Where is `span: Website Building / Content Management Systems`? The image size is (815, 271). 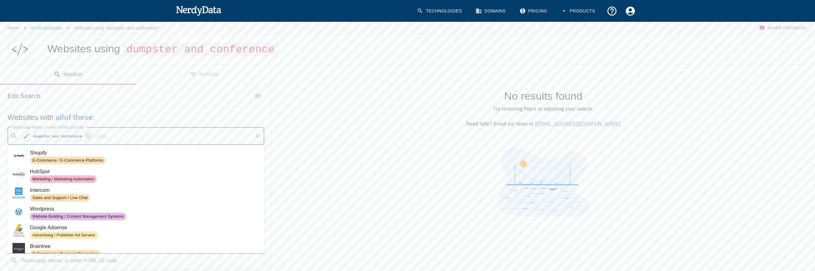 span: Website Building / Content Management Systems is located at coordinates (78, 217).